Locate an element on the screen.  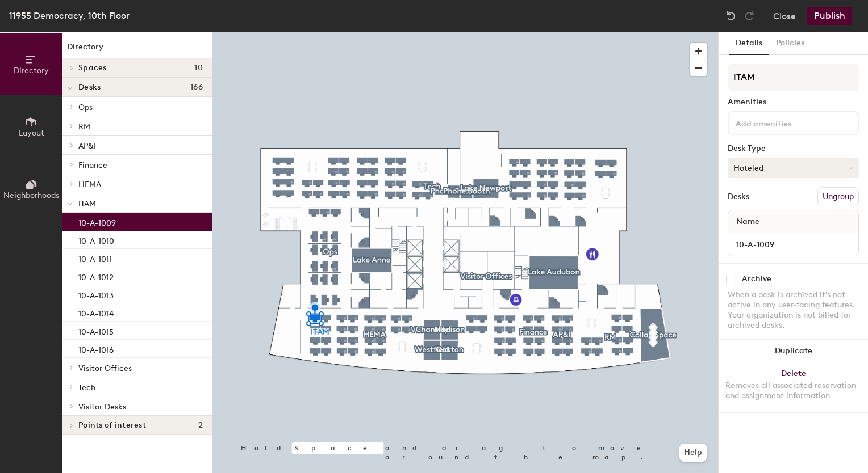
span: Ops is located at coordinates (85, 107).